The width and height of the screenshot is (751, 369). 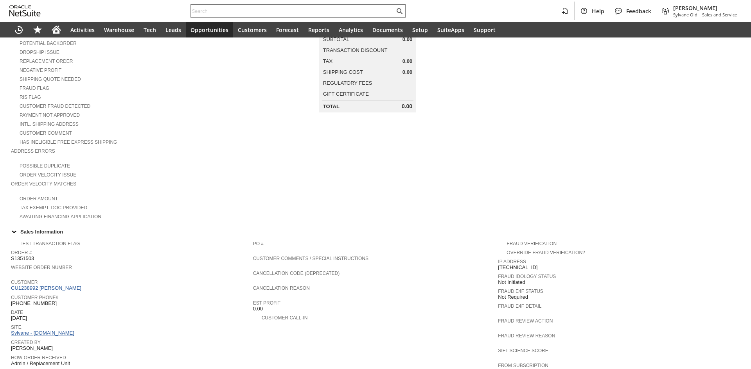 I want to click on a: Transaction Discount, so click(x=355, y=50).